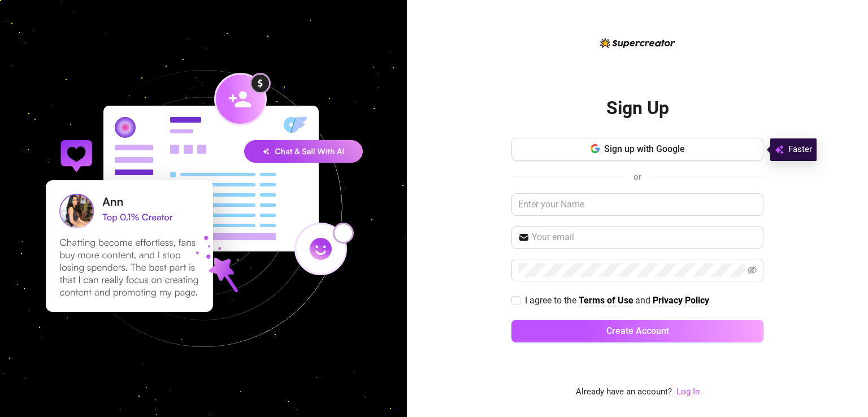  What do you see at coordinates (637, 108) in the screenshot?
I see `h2: Sign Up` at bounding box center [637, 108].